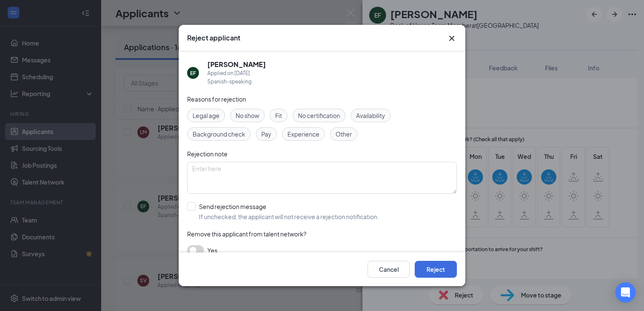 The width and height of the screenshot is (644, 311). What do you see at coordinates (214, 38) in the screenshot?
I see `h3: Reject applicant` at bounding box center [214, 38].